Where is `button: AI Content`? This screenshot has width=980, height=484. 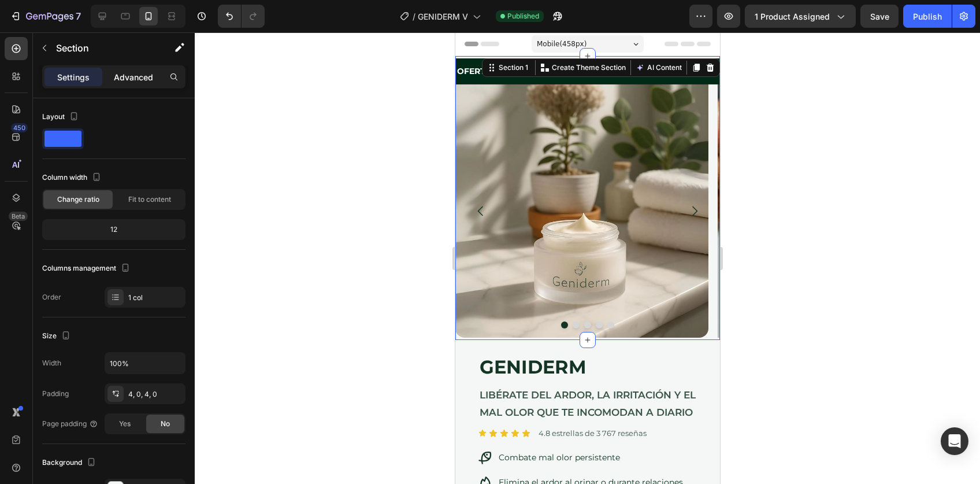 button: AI Content is located at coordinates (204, 35).